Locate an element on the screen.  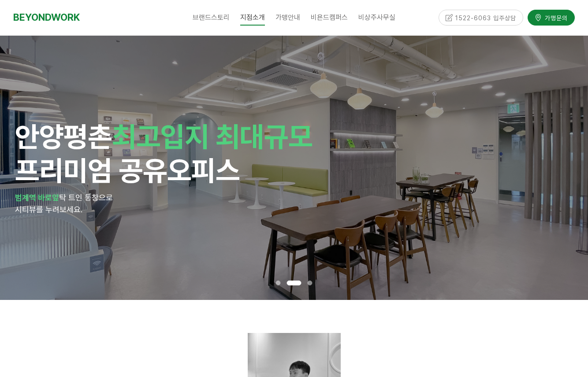
a: BEYONDWORK is located at coordinates (46, 17).